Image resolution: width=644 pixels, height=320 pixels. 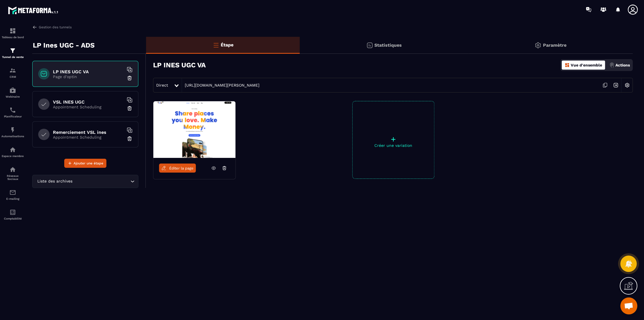 What do you see at coordinates (13, 57) in the screenshot?
I see `p: Tunnel de vente` at bounding box center [13, 57].